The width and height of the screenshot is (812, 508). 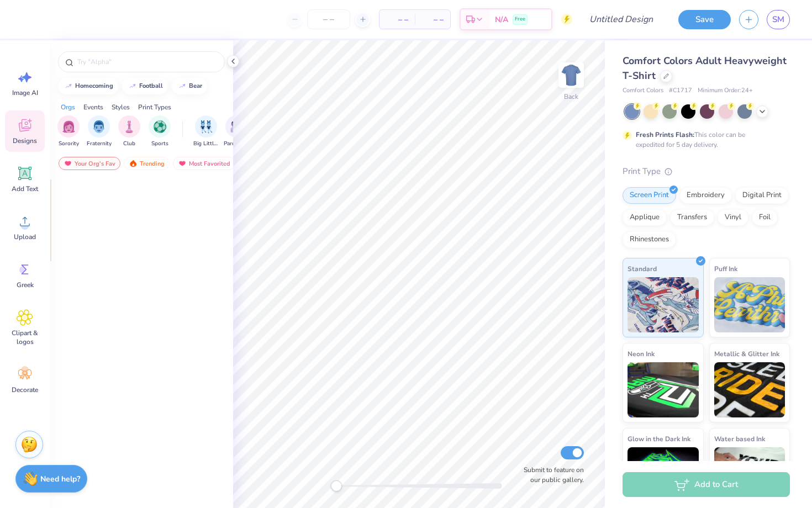 What do you see at coordinates (25, 189) in the screenshot?
I see `span: Add Text` at bounding box center [25, 189].